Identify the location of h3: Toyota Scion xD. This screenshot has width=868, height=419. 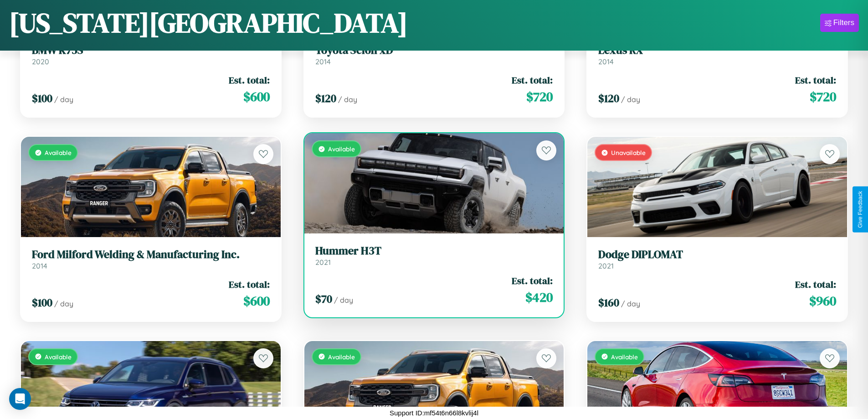
(434, 50).